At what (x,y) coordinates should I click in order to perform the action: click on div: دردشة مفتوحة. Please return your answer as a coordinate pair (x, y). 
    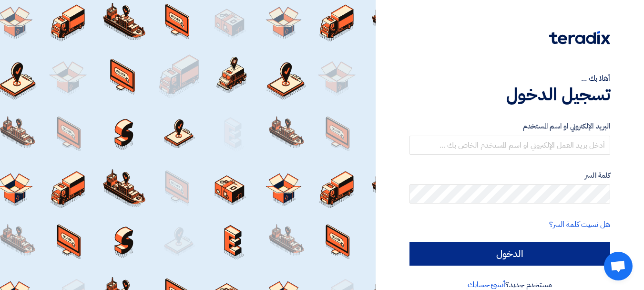
    Looking at the image, I should click on (618, 266).